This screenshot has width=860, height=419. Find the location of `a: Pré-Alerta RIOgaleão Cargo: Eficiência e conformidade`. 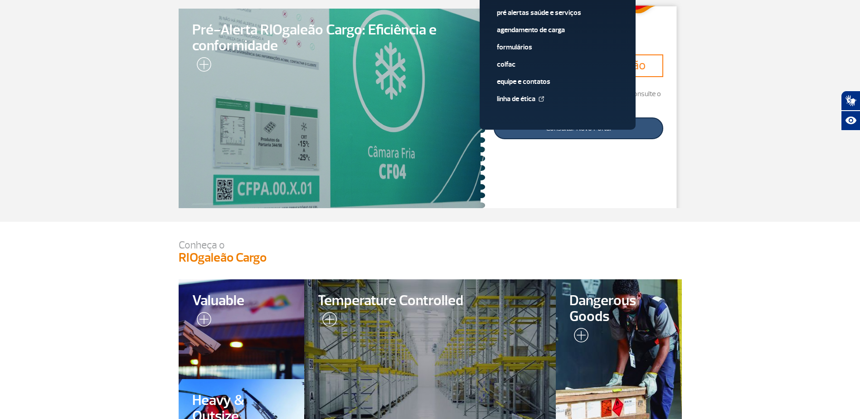

a: Pré-Alerta RIOgaleão Cargo: Eficiência e conformidade is located at coordinates (332, 108).